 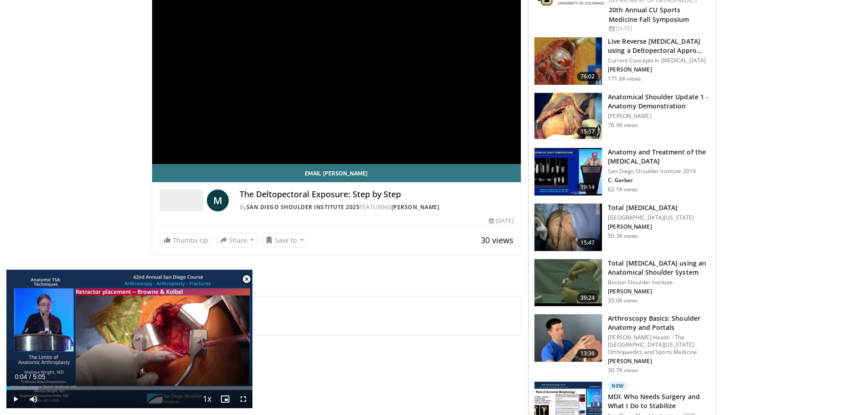 What do you see at coordinates (303, 207) in the screenshot?
I see `a: San Diego Shoulder Institute 2025` at bounding box center [303, 207].